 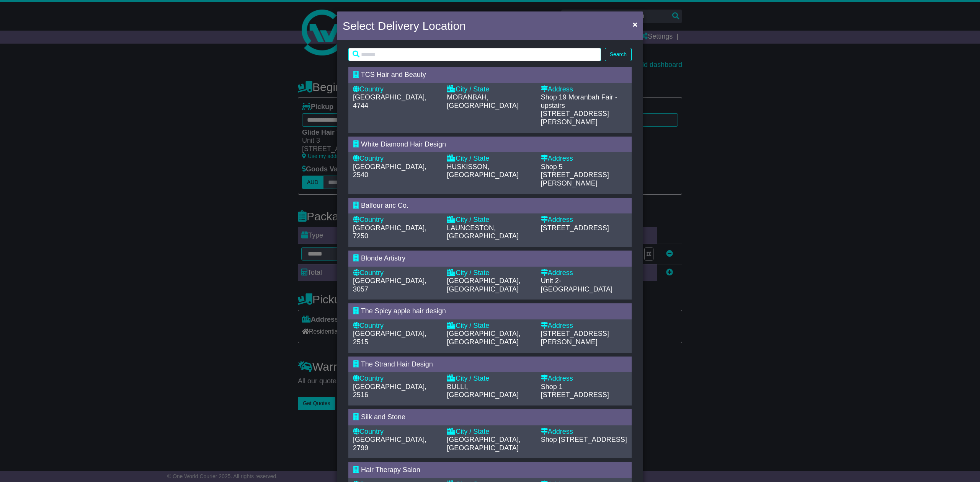 I want to click on span: Blonde Artistry, so click(x=383, y=258).